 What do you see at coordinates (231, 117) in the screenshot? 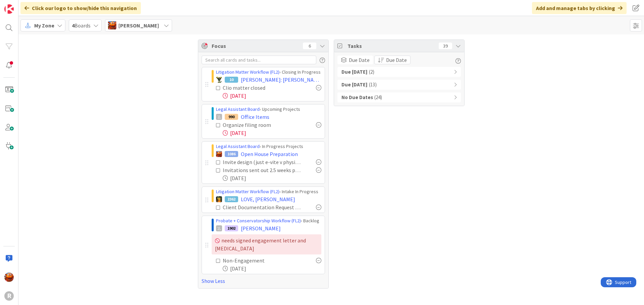
I see `div: 990` at bounding box center [231, 117].